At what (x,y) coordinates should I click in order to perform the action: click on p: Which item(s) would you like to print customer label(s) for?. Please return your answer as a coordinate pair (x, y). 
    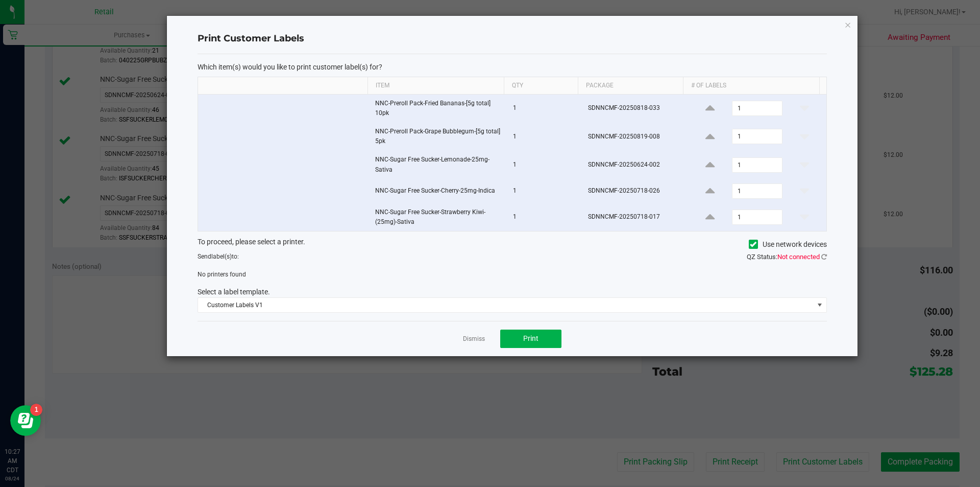
    Looking at the image, I should click on (512, 67).